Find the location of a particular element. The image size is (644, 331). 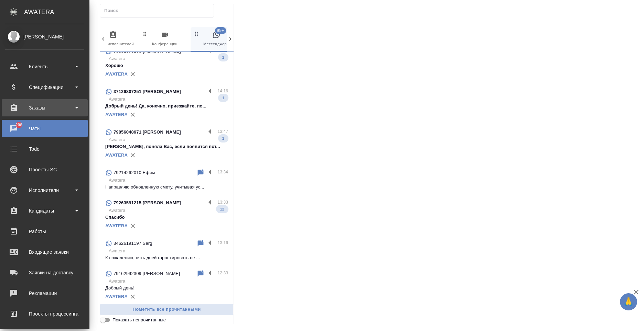

a: Входящие заявки is located at coordinates (44, 252).